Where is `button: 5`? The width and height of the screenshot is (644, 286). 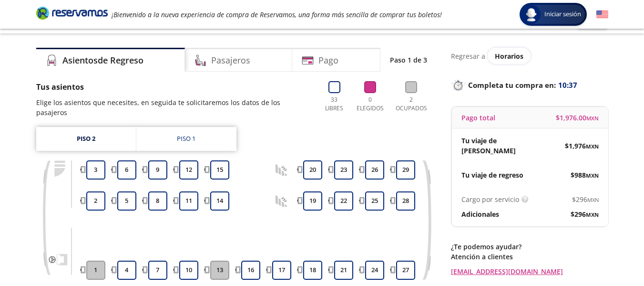
button: 5 is located at coordinates (127, 201).